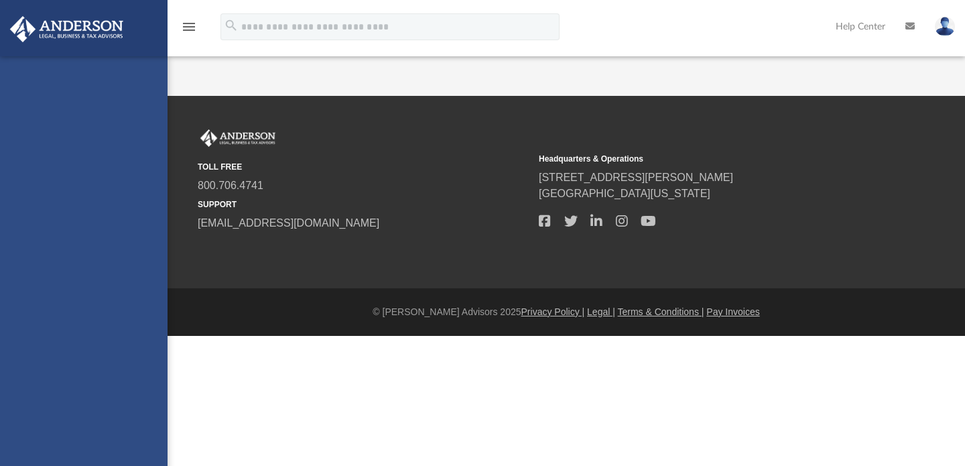 The height and width of the screenshot is (466, 965). I want to click on a: Pay Invoices, so click(733, 312).